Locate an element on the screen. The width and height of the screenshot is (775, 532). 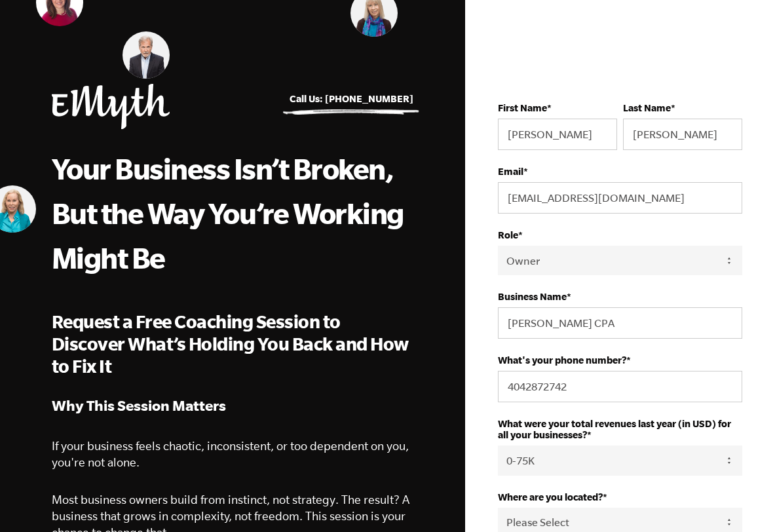
strong: Last Name is located at coordinates (647, 108).